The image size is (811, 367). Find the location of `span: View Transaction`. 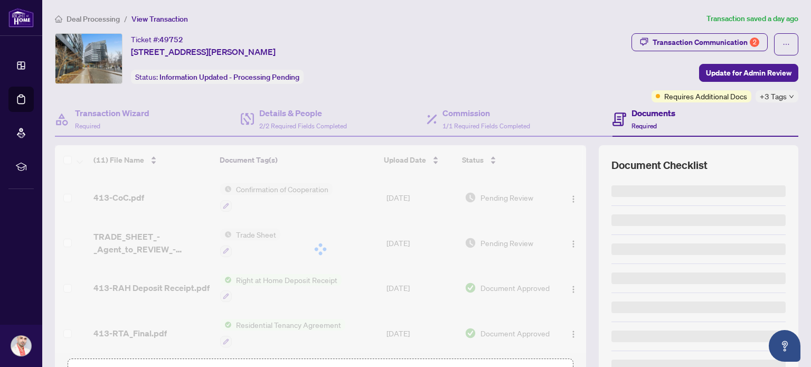

span: View Transaction is located at coordinates (159, 19).